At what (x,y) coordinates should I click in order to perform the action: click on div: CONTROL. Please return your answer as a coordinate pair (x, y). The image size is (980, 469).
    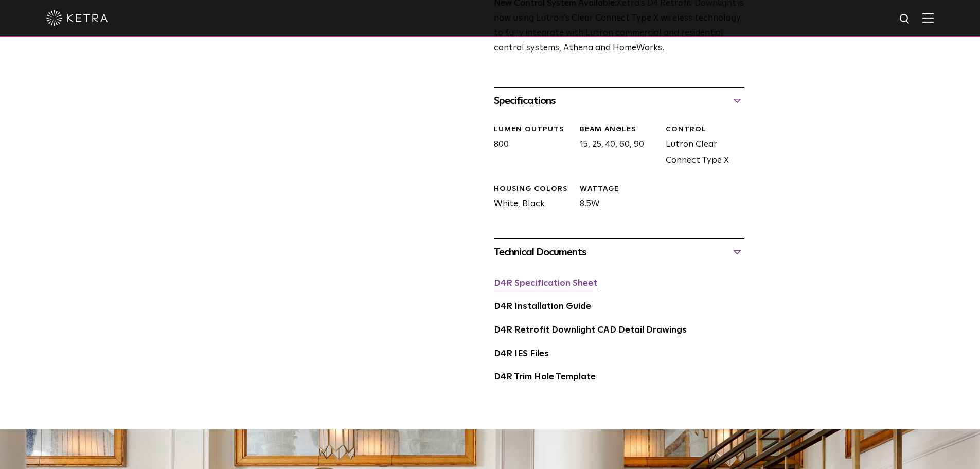
    Looking at the image, I should click on (705, 129).